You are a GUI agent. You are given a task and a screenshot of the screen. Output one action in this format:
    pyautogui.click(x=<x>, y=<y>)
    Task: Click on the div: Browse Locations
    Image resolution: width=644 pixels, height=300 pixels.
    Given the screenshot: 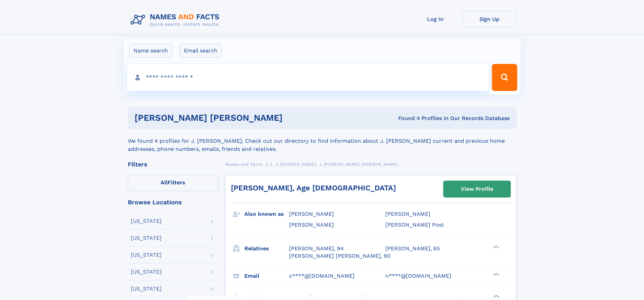 What is the action you would take?
    pyautogui.click(x=173, y=203)
    